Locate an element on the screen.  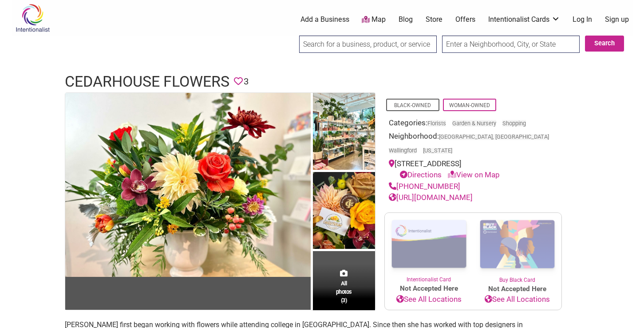
a: Blog is located at coordinates (406, 20).